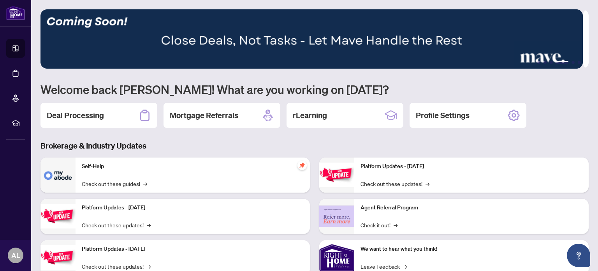  Describe the element at coordinates (193, 166) in the screenshot. I see `p: Self-Help` at that location.